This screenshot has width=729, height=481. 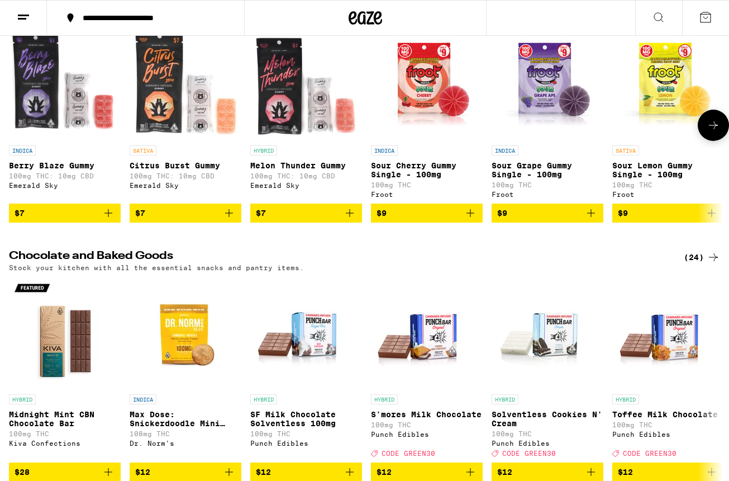 What do you see at coordinates (548, 170) in the screenshot?
I see `p: Sour Grape Gummy Single - 100mg` at bounding box center [548, 170].